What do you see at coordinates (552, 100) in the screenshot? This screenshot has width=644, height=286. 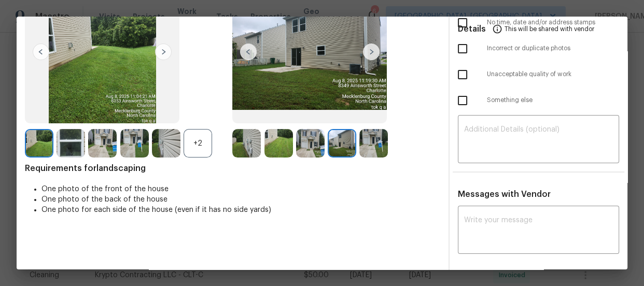 I see `span: Something else` at bounding box center [552, 100].